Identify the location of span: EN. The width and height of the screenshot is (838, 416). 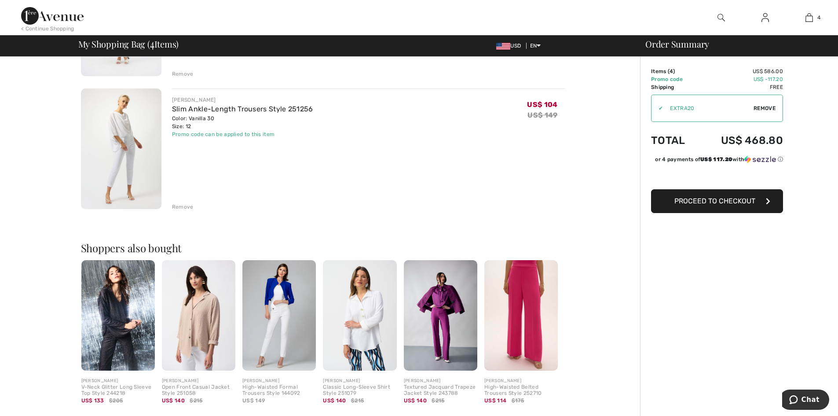
(536, 46).